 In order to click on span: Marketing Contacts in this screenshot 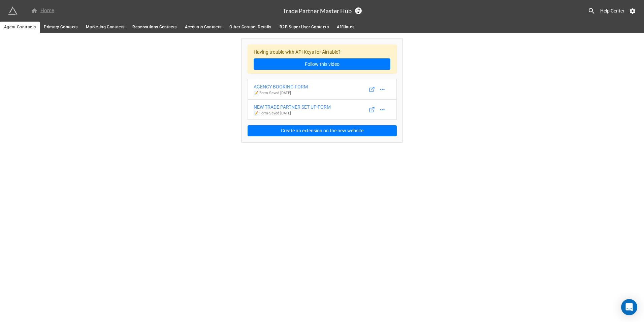, I will do `click(105, 27)`.